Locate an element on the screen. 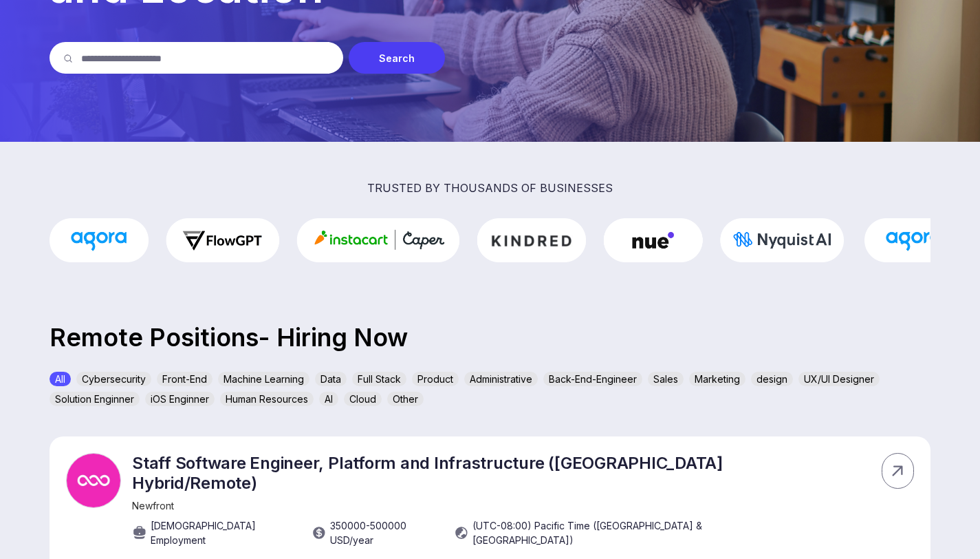 This screenshot has height=559, width=980. div: AI is located at coordinates (329, 398).